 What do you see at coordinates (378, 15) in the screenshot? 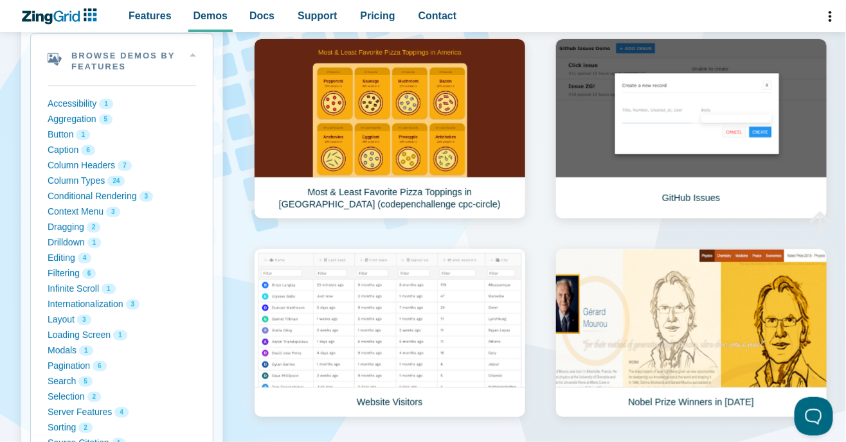
I see `span: Pricing` at bounding box center [378, 15].